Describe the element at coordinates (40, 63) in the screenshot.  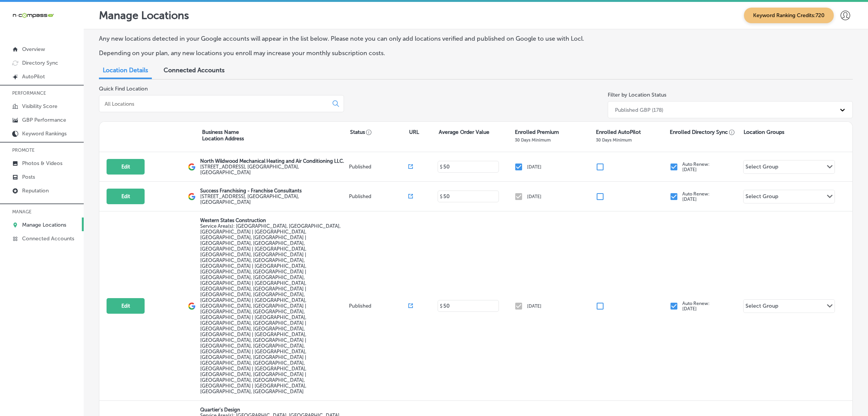
I see `p: Directory Sync` at that location.